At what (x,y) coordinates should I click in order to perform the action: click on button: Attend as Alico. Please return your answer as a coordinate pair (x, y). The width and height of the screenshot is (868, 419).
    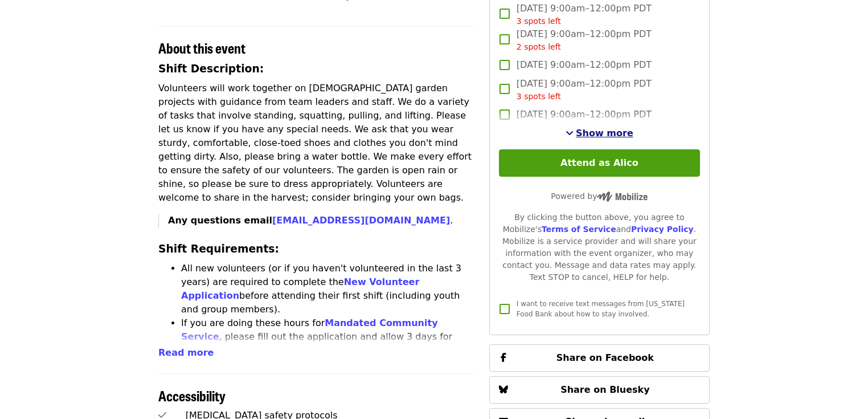
    Looking at the image, I should click on (600, 163).